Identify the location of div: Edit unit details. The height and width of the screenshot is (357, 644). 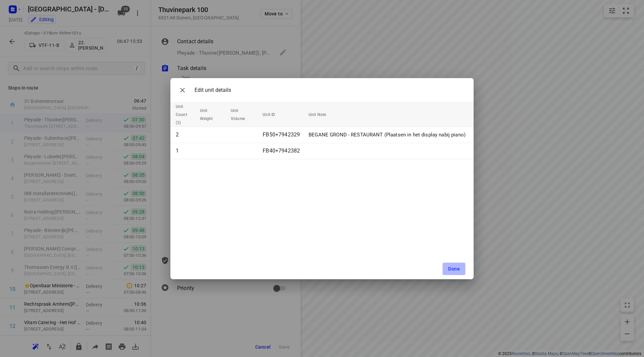
(203, 90).